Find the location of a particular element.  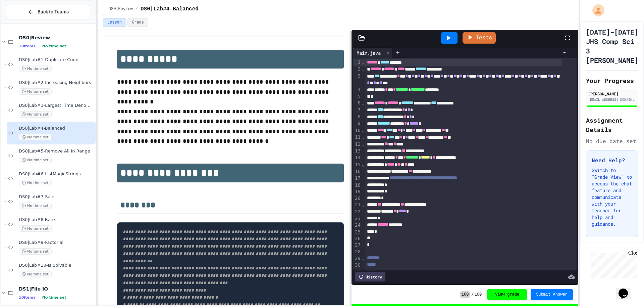

span: DS0|Lab#1-Duplicate Count is located at coordinates (57, 60).